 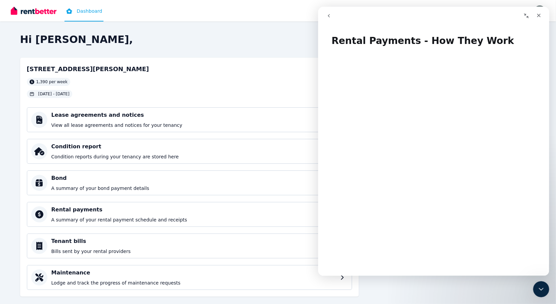 I want to click on h4: Condition report, so click(x=194, y=147).